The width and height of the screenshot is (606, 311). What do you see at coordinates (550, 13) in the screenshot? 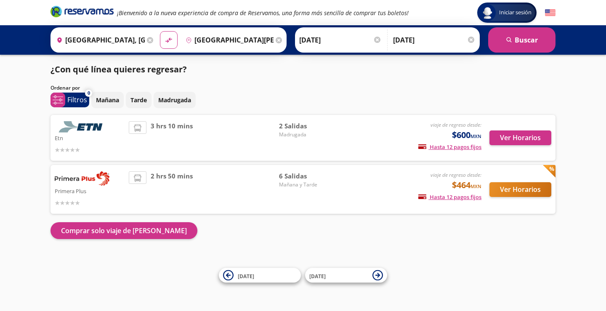
I see `button: English` at bounding box center [550, 13].